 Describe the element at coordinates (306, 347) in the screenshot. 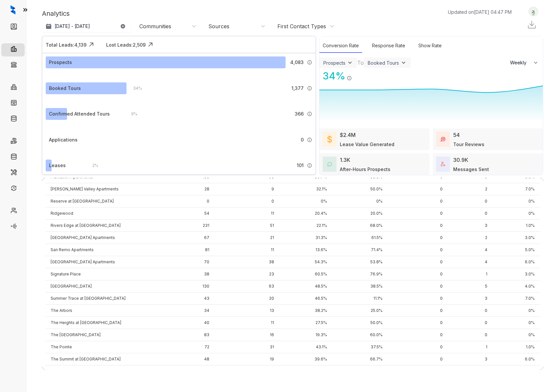

I see `td: 43.1%` at that location.